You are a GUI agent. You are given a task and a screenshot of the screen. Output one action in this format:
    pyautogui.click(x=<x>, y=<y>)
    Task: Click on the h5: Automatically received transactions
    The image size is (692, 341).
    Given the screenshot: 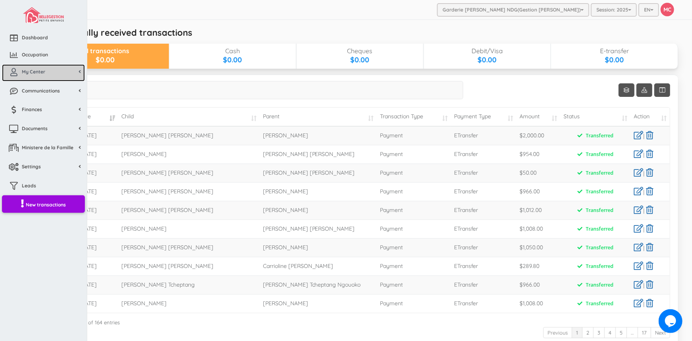 What is the action you would take?
    pyautogui.click(x=116, y=33)
    